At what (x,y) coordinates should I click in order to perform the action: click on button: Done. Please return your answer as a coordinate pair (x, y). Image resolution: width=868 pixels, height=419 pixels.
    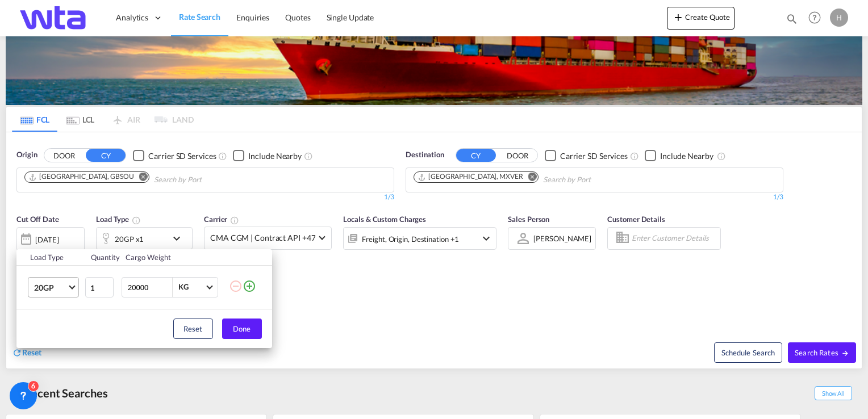
    Looking at the image, I should click on (242, 328).